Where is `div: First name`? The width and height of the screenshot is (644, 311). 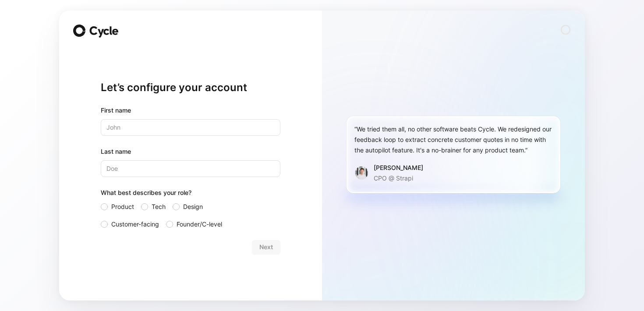 div: First name is located at coordinates (190, 111).